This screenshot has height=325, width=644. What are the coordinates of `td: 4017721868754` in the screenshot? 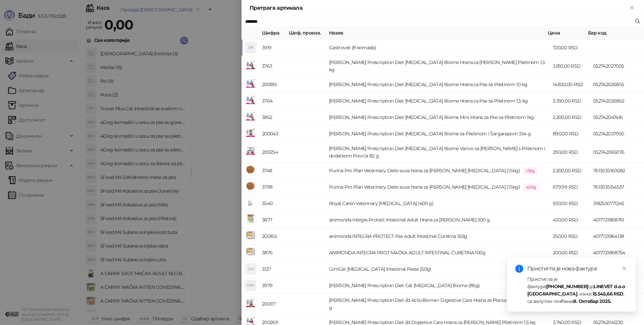 It's located at (617, 253).